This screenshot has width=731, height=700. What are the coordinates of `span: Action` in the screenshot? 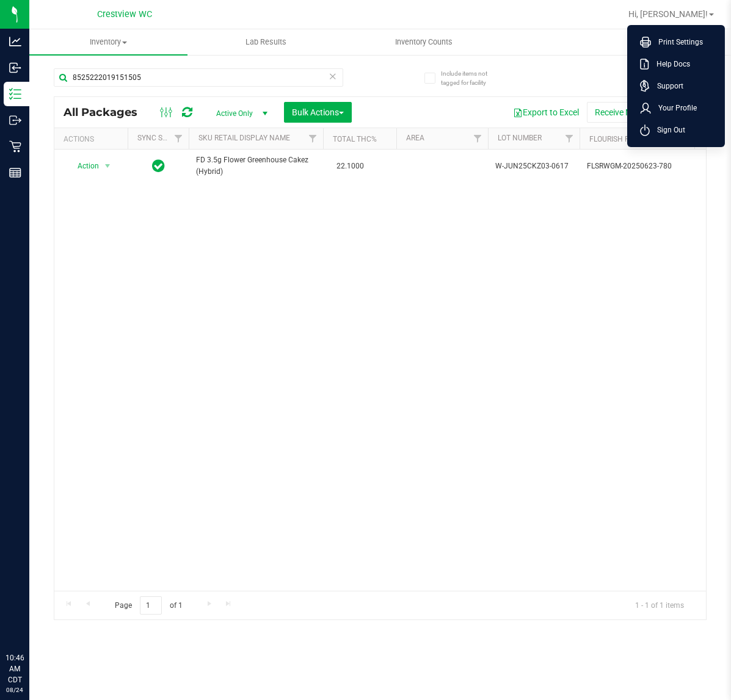 It's located at (83, 166).